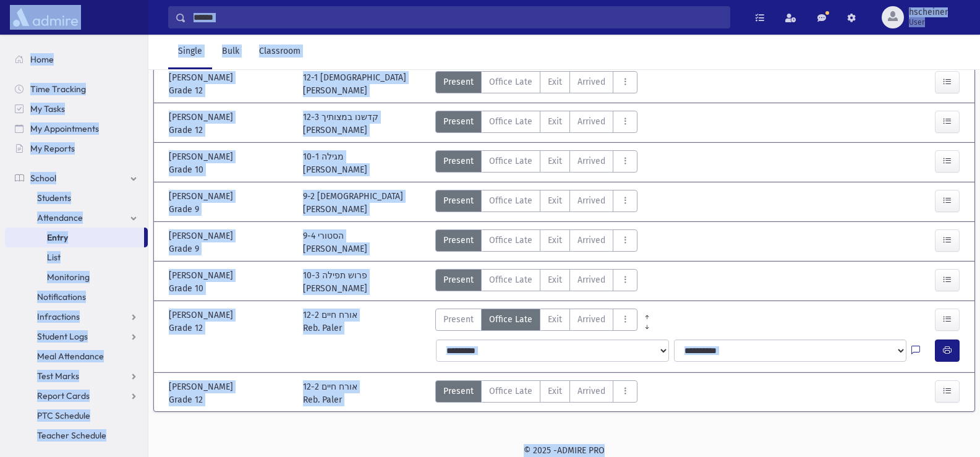 The width and height of the screenshot is (980, 457). Describe the element at coordinates (58, 89) in the screenshot. I see `span: Time Tracking` at that location.